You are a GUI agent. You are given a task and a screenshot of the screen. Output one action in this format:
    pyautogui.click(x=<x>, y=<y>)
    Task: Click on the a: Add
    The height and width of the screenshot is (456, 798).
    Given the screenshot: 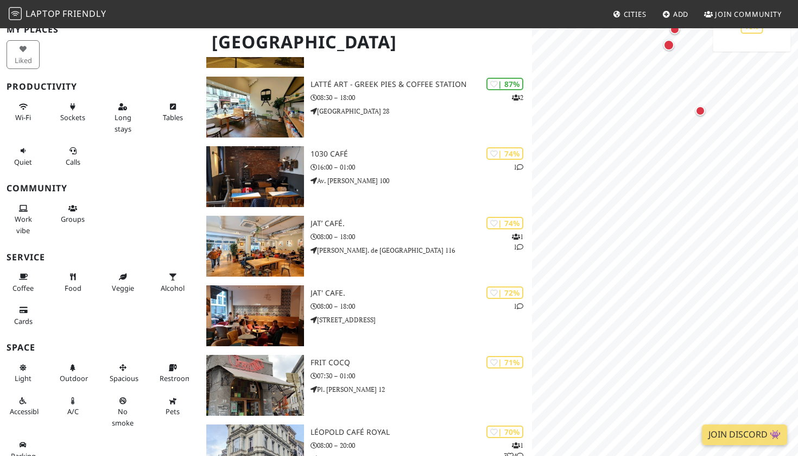 What is the action you would take?
    pyautogui.click(x=676, y=14)
    